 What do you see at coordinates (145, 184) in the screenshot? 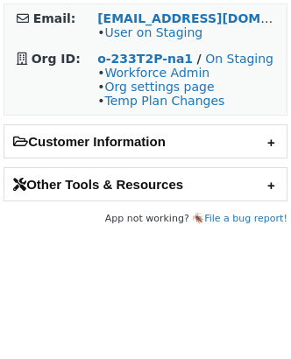
I see `h2: Other Tools & Resources` at bounding box center [145, 184].